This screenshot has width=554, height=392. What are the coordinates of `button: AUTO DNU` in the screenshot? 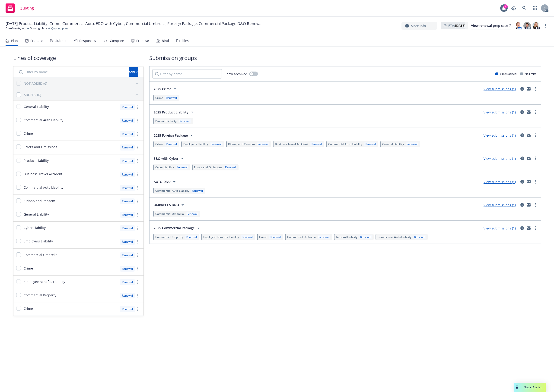 It's located at (165, 182).